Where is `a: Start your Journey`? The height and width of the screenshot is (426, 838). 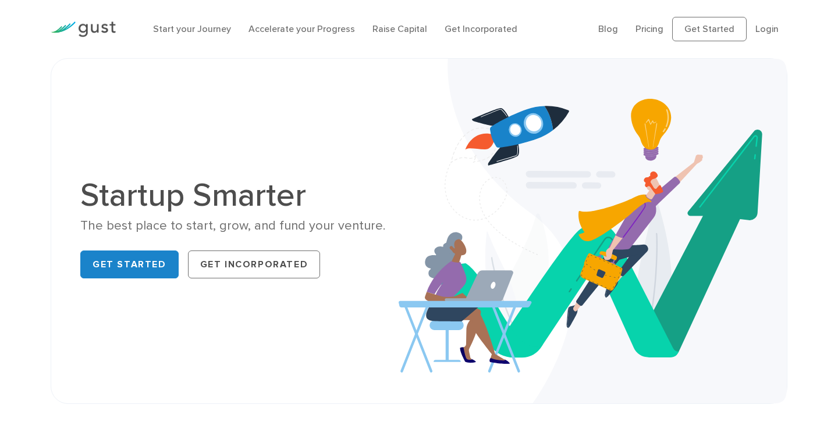
a: Start your Journey is located at coordinates (192, 29).